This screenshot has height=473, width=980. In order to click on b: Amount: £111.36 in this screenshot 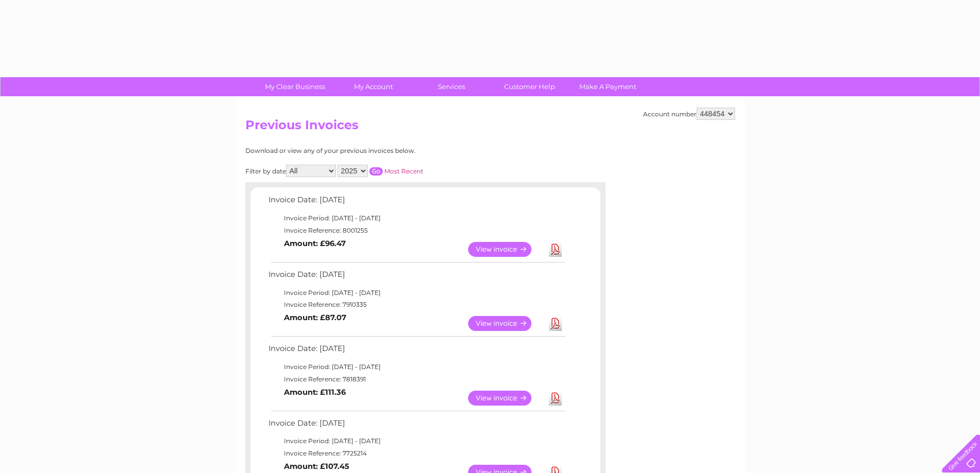, I will do `click(315, 392)`.